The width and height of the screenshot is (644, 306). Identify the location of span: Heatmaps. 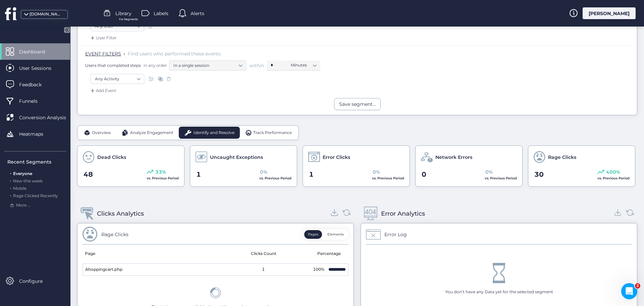
(36, 134).